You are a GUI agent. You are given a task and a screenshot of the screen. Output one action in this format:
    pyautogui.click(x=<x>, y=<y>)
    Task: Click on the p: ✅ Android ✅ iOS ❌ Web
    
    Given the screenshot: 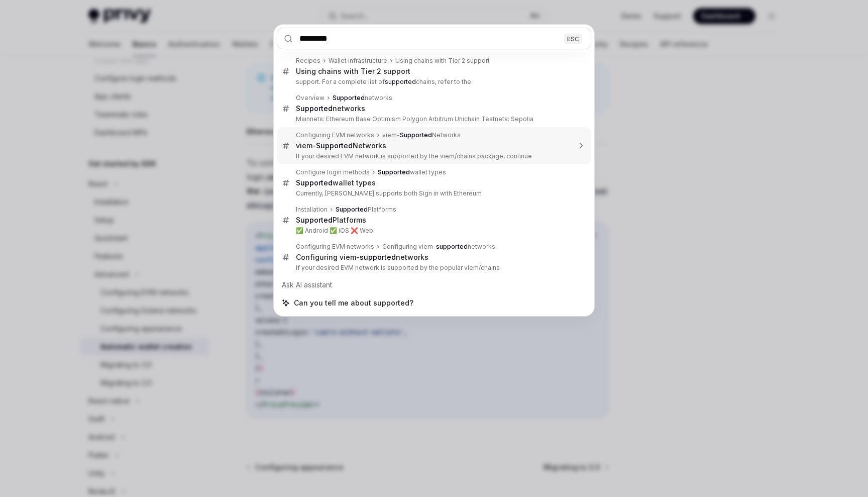 What is the action you would take?
    pyautogui.click(x=433, y=230)
    